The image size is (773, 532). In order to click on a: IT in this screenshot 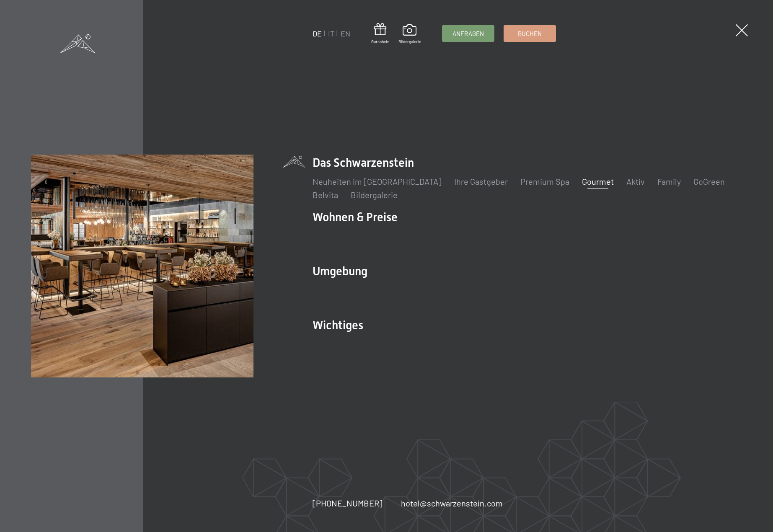, I will do `click(331, 34)`.